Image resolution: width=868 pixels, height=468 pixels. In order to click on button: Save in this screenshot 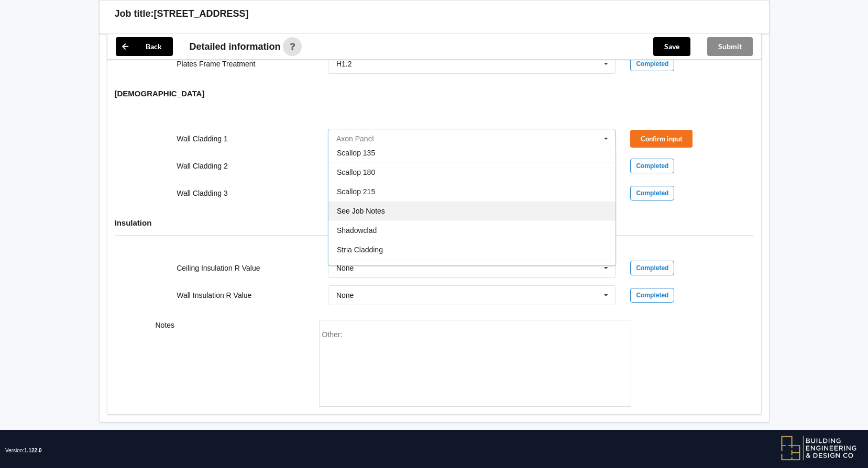, I will do `click(672, 47)`.